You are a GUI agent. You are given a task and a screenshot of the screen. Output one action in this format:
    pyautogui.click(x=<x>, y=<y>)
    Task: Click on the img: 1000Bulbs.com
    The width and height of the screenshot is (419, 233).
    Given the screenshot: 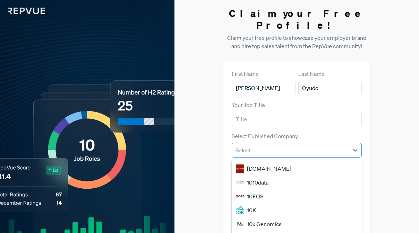 What is the action you would take?
    pyautogui.click(x=240, y=169)
    